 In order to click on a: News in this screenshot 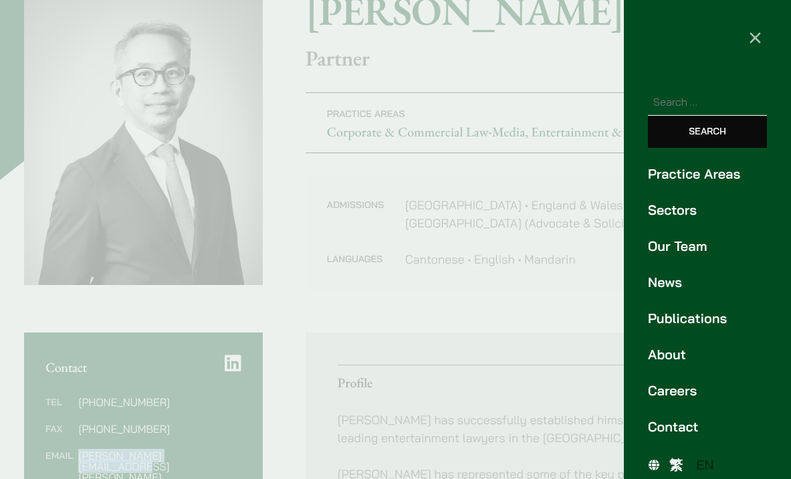, I will do `click(707, 282)`.